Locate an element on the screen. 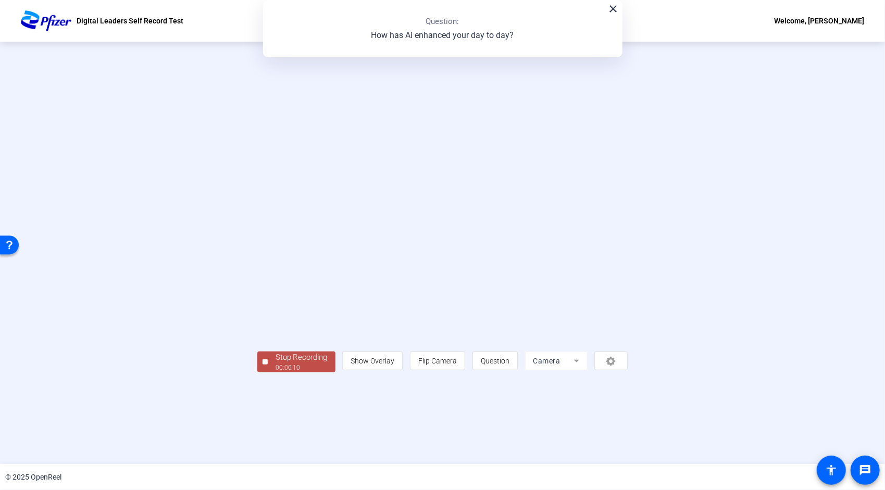  span: Show Overlay is located at coordinates (373, 361).